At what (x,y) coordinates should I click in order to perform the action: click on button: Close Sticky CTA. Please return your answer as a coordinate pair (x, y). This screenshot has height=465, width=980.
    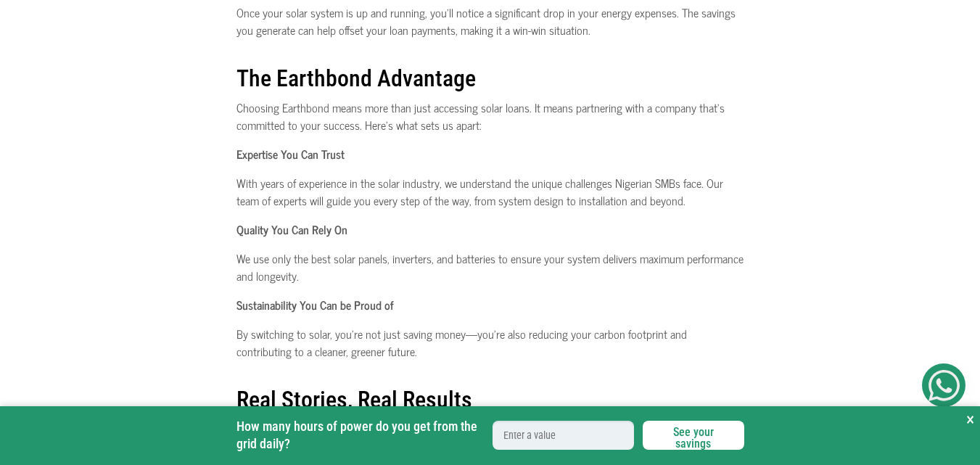
    Looking at the image, I should click on (970, 419).